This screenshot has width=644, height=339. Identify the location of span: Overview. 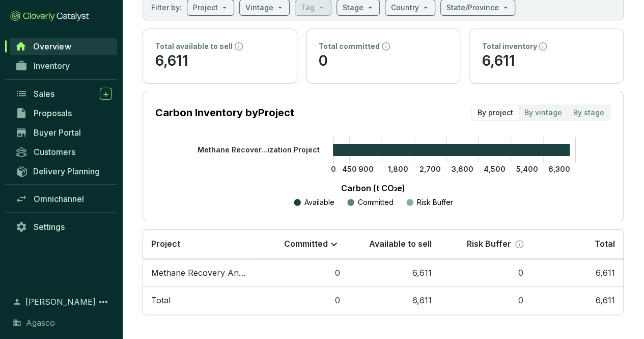
(52, 46).